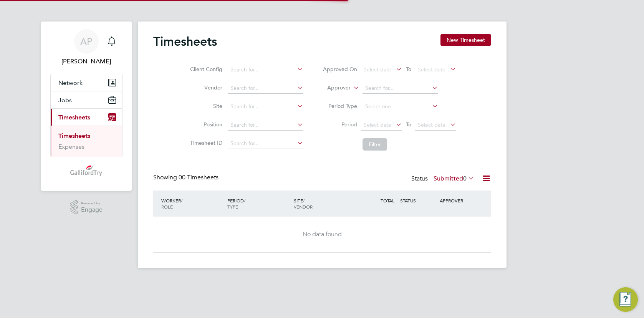 This screenshot has height=318, width=644. I want to click on div: SITE, so click(325, 204).